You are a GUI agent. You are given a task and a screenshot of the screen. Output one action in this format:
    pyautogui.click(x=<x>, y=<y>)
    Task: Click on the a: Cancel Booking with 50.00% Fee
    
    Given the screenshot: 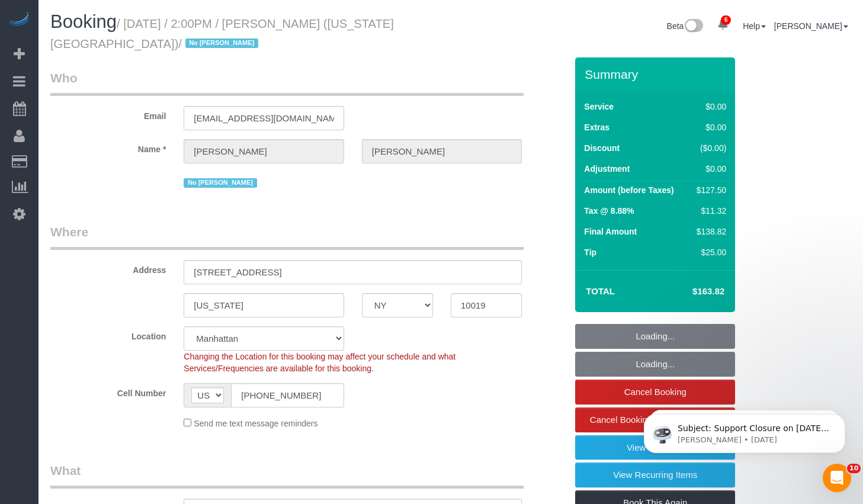 What is the action you would take?
    pyautogui.click(x=655, y=420)
    